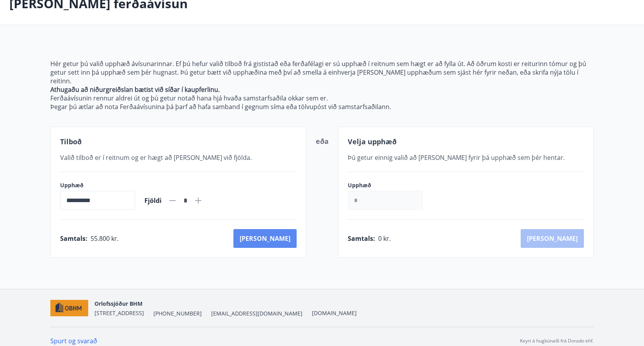 The width and height of the screenshot is (644, 346). I want to click on p: Ferðaávísunin rennur aldrei út og þú getur notað hana hjá hvaða samstarfsaðila okkar sem er., so click(322, 98).